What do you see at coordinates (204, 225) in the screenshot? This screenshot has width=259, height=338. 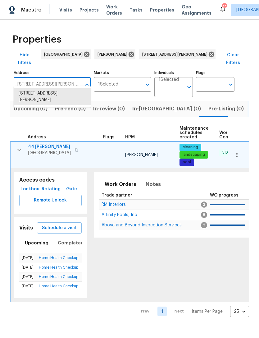 I see `span: 2` at bounding box center [204, 225].